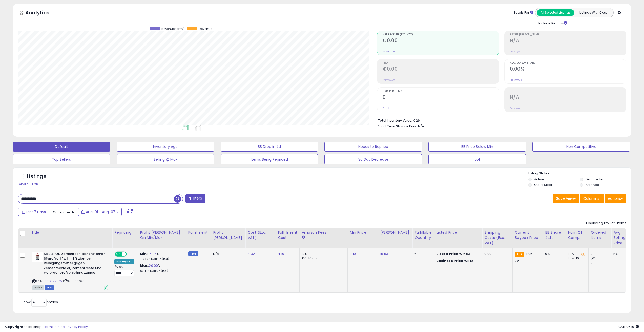 The width and height of the screenshot is (644, 332). Describe the element at coordinates (556, 13) in the screenshot. I see `button: All Selected Listings` at that location.